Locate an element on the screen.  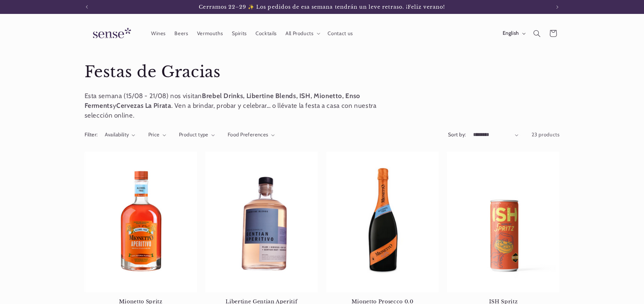
span: Availability is located at coordinates (117, 135).